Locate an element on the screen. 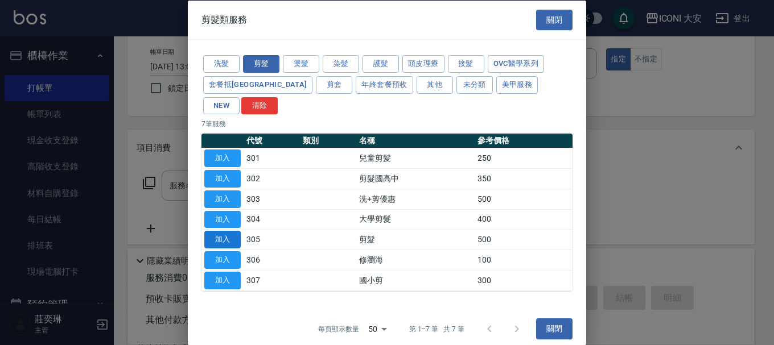  button: 洗髮 is located at coordinates (221, 64).